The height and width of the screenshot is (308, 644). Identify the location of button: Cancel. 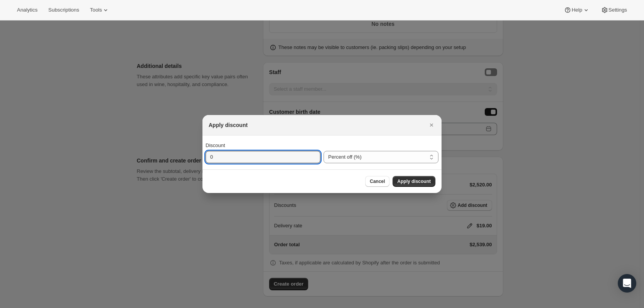
(377, 182).